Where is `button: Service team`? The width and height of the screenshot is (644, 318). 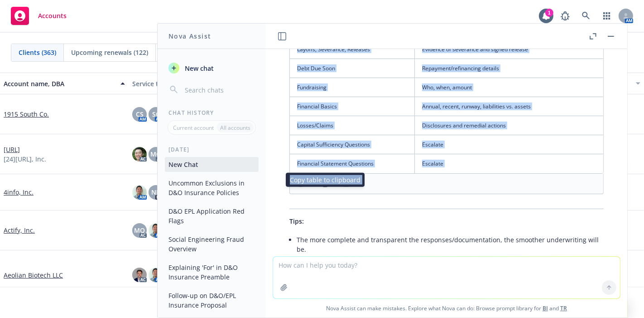
button: Service team is located at coordinates (193, 84).